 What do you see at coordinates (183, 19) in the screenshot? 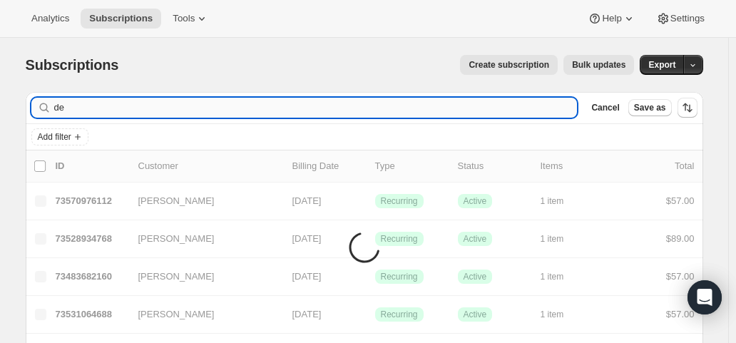
I see `span: Tools` at bounding box center [183, 19].